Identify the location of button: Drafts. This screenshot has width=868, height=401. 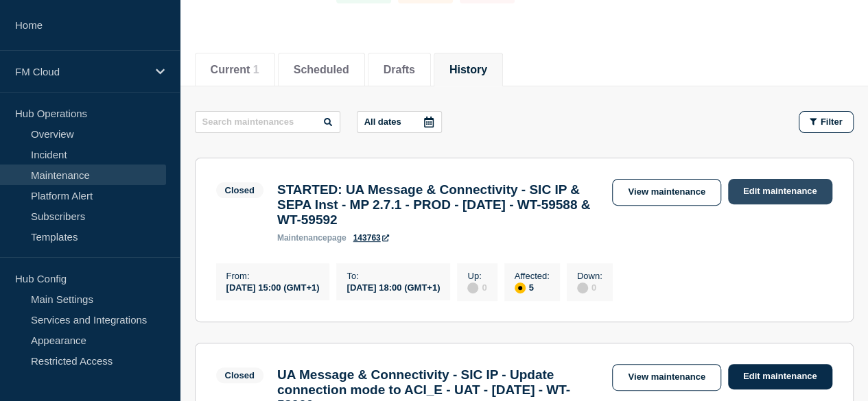
(399, 70).